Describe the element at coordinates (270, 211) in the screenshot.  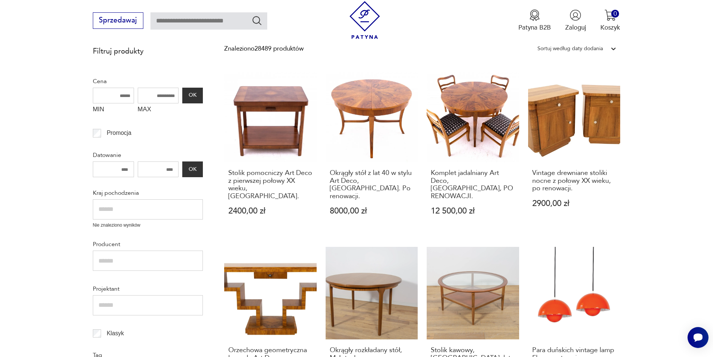
I see `p: 2400,00 zł` at that location.